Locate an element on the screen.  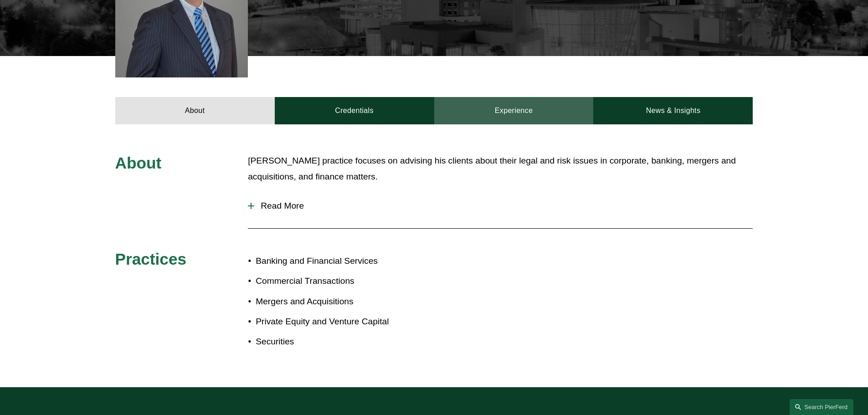
button: Read More is located at coordinates (500, 206).